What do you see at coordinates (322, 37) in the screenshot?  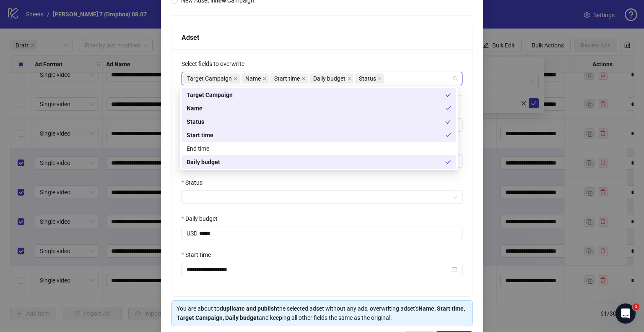 I see `div: Adset` at bounding box center [322, 37].